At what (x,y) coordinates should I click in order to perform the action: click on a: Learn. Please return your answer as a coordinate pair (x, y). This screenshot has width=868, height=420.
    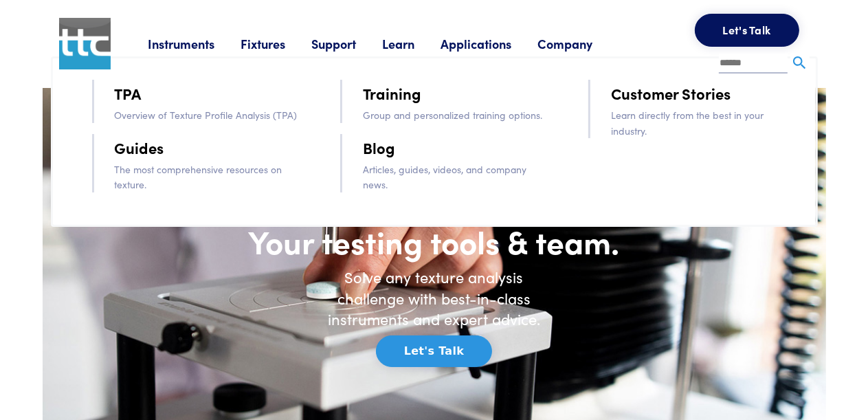
    Looking at the image, I should click on (411, 43).